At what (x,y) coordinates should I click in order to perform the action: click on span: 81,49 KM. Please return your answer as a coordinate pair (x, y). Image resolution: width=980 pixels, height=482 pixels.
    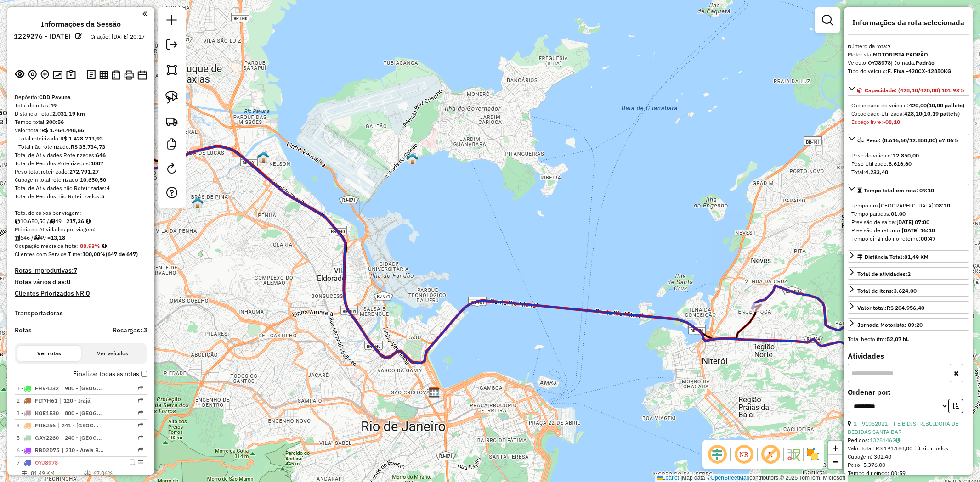
    Looking at the image, I should click on (916, 257).